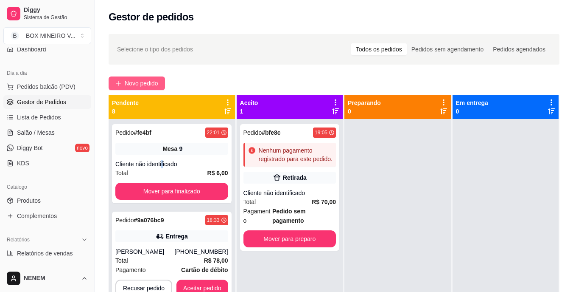 The width and height of the screenshot is (573, 292). Describe the element at coordinates (47, 36) in the screenshot. I see `button: Select a team` at that location.